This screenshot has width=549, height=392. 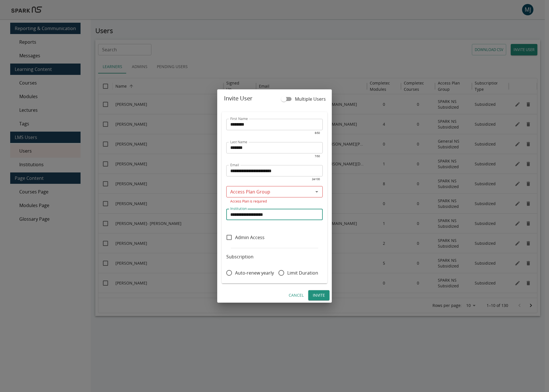 What do you see at coordinates (310, 99) in the screenshot?
I see `span: Multiple Users` at bounding box center [310, 99].